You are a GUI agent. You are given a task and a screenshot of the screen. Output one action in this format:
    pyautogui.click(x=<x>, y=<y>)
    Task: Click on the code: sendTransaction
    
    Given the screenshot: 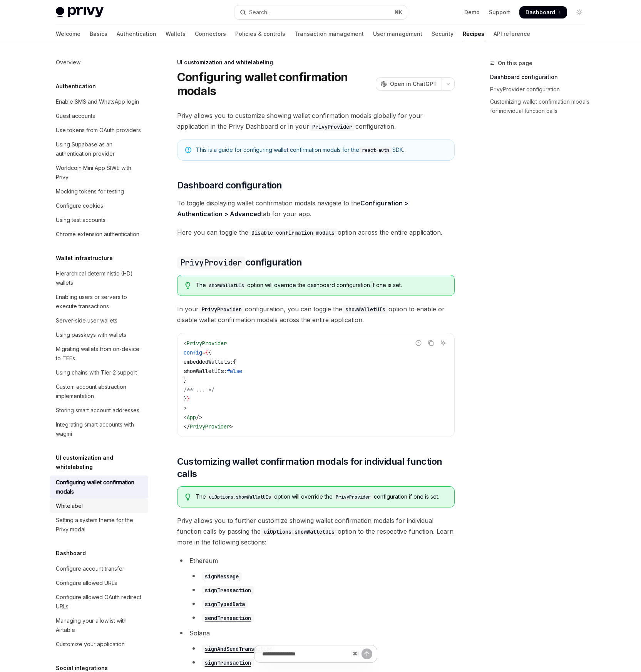 What is the action you would take?
    pyautogui.click(x=228, y=618)
    